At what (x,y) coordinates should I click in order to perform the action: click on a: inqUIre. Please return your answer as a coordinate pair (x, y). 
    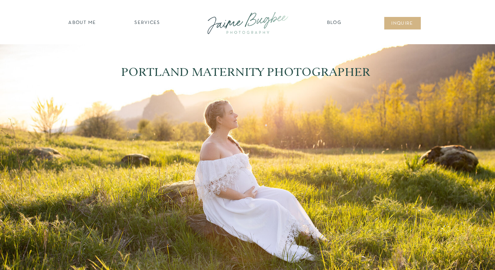
    Looking at the image, I should click on (402, 24).